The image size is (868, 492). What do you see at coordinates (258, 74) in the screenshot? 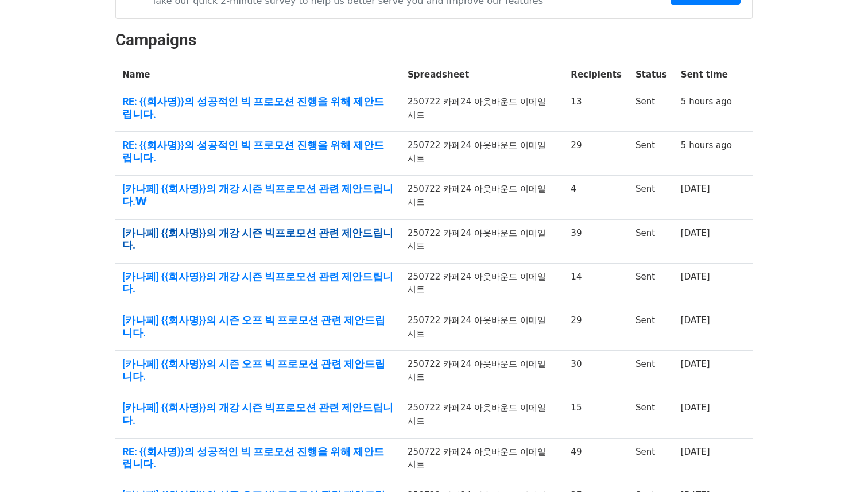
I see `th: Name` at bounding box center [258, 74].